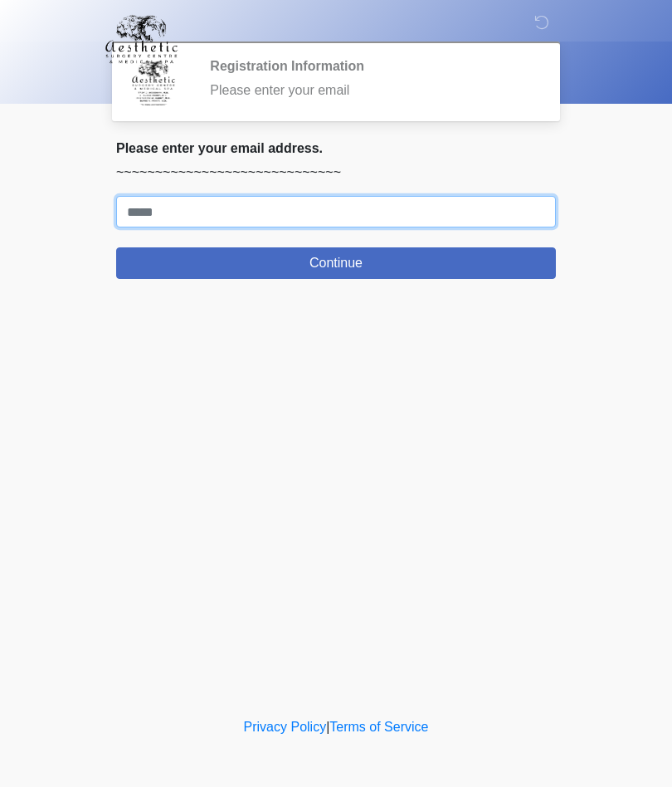 The image size is (672, 787). I want to click on a: Privacy Policy, so click(286, 727).